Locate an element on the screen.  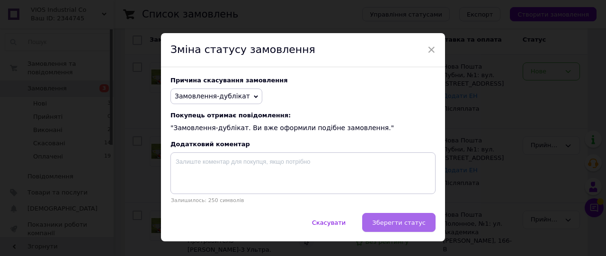
span: Скасувати is located at coordinates (329, 223).